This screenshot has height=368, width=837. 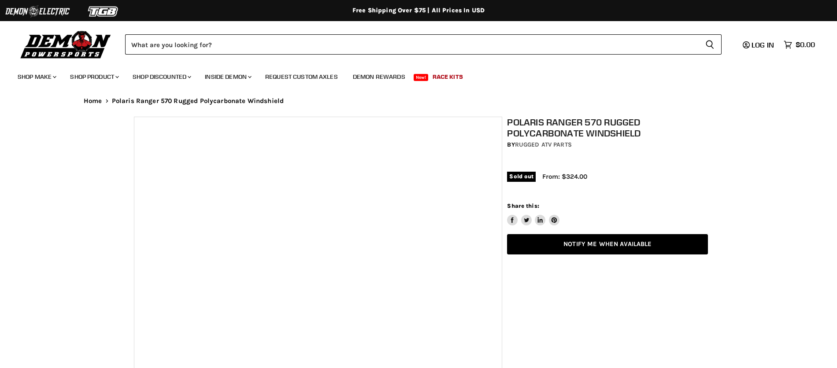 I want to click on a: Shop Discounted, so click(x=161, y=77).